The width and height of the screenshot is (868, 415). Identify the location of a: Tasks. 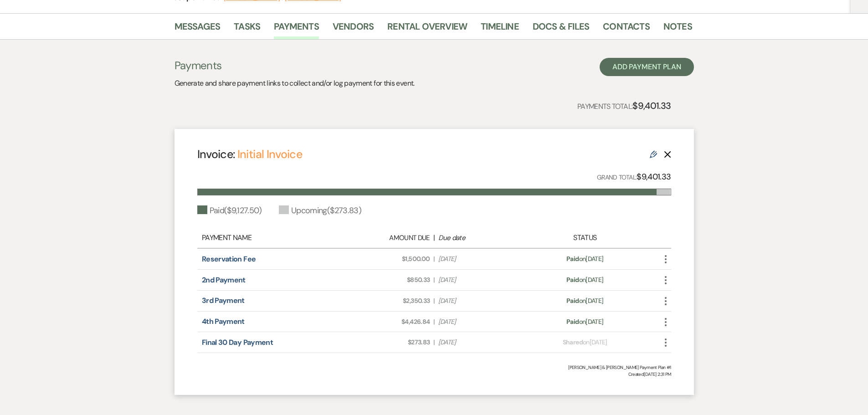
(247, 29).